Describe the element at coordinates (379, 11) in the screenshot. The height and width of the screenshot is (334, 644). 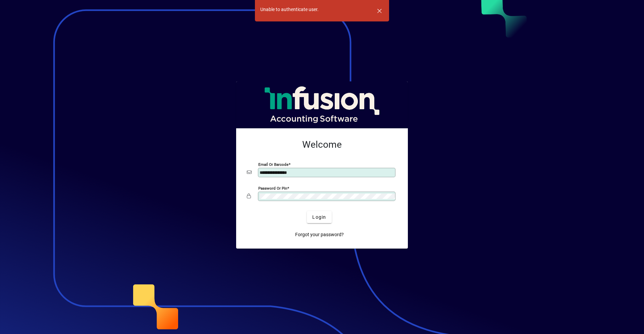
I see `button: Dismiss` at that location.